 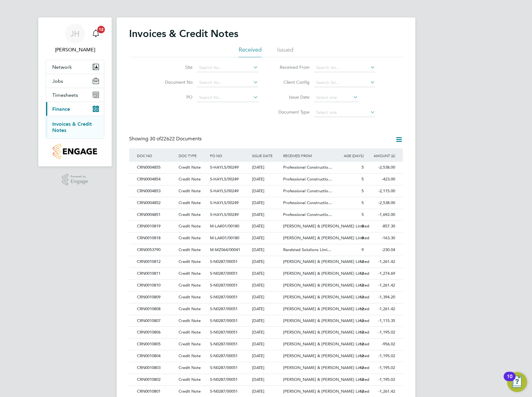 I want to click on button: Network, so click(x=75, y=67).